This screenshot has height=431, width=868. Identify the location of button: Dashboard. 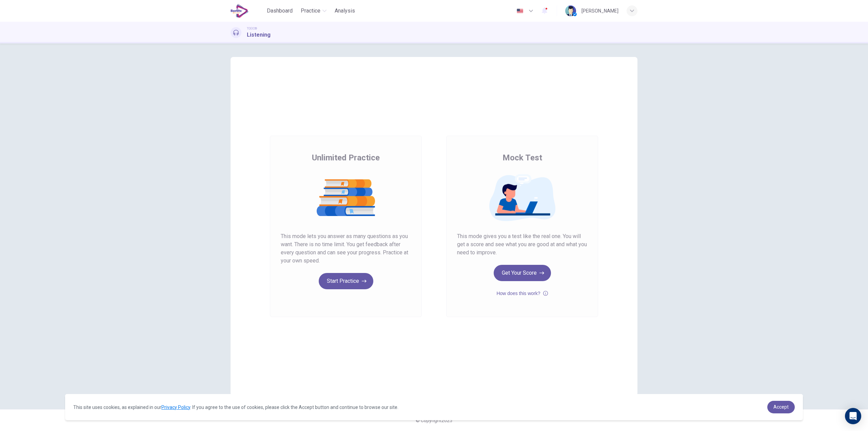
(280, 10).